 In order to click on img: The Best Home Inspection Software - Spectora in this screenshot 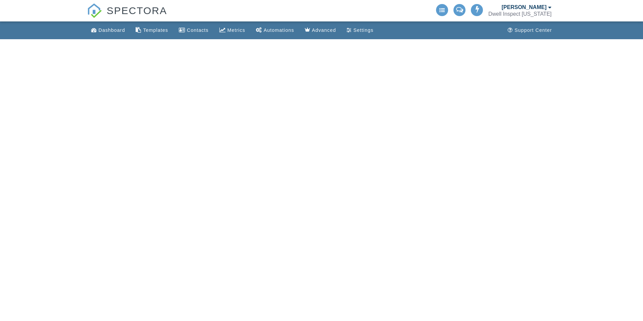, I will do `click(94, 11)`.